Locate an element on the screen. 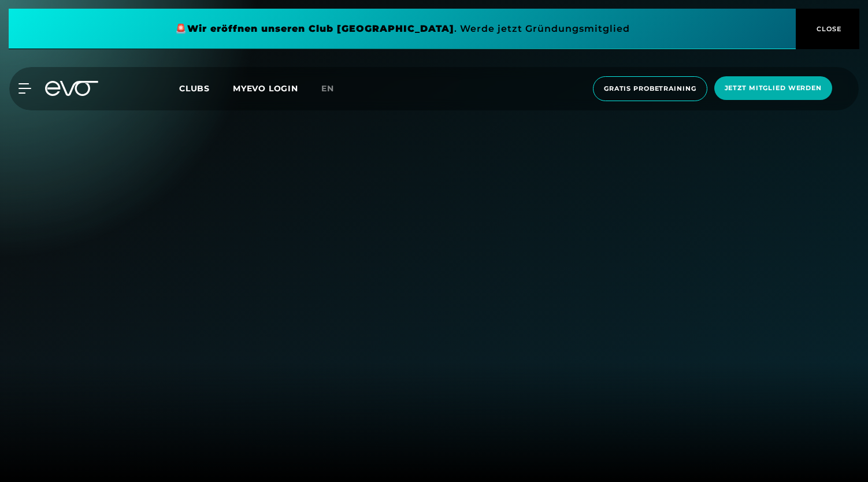 The width and height of the screenshot is (868, 482). span: en is located at coordinates (328, 88).